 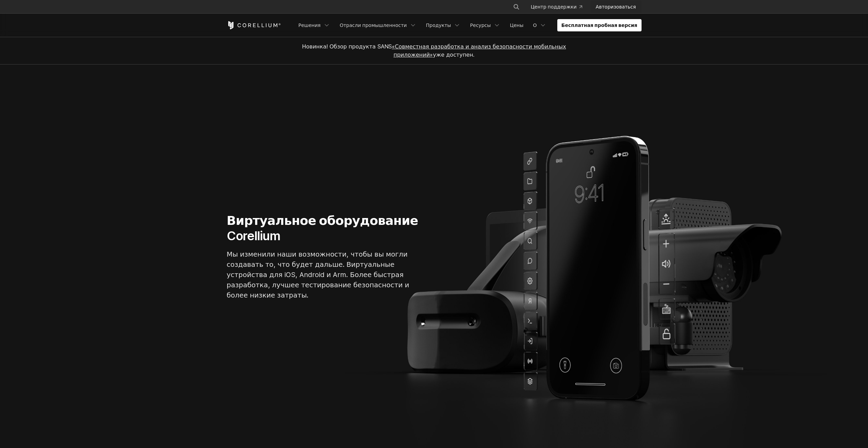 What do you see at coordinates (616, 7) in the screenshot?
I see `font: Авторизоваться` at bounding box center [616, 7].